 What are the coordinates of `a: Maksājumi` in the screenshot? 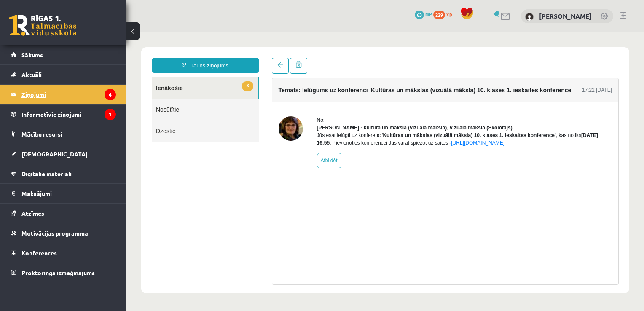 It's located at (63, 193).